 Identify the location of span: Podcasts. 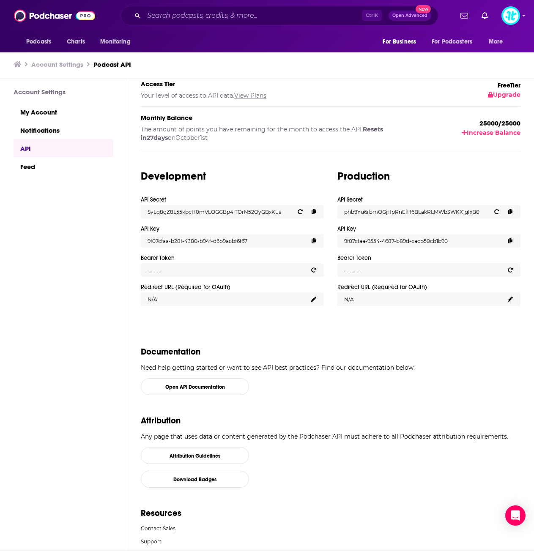
(38, 42).